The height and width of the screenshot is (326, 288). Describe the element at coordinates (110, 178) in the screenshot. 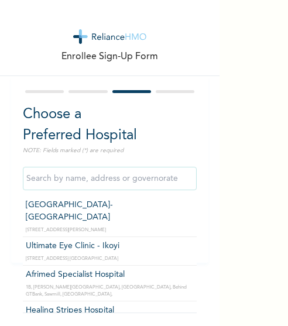

I see `input: Search by name, address or governorate` at that location.